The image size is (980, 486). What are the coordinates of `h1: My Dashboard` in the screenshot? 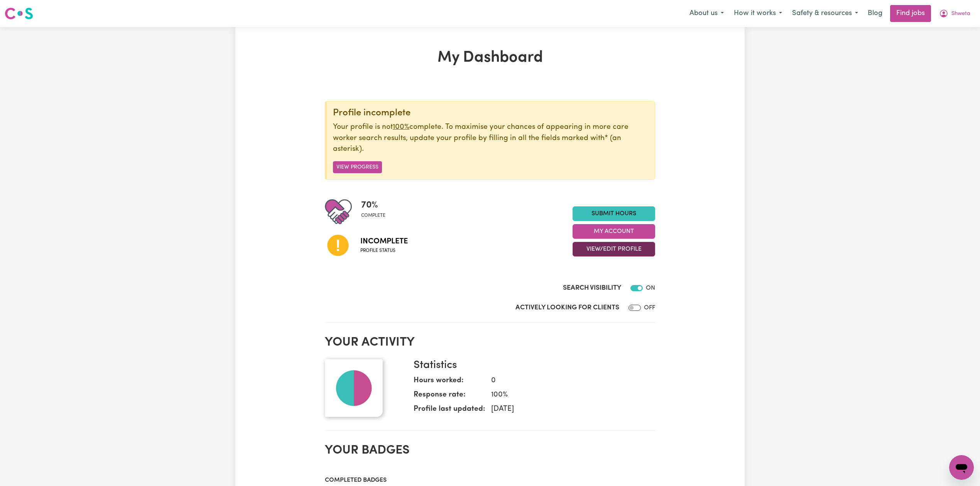 It's located at (490, 58).